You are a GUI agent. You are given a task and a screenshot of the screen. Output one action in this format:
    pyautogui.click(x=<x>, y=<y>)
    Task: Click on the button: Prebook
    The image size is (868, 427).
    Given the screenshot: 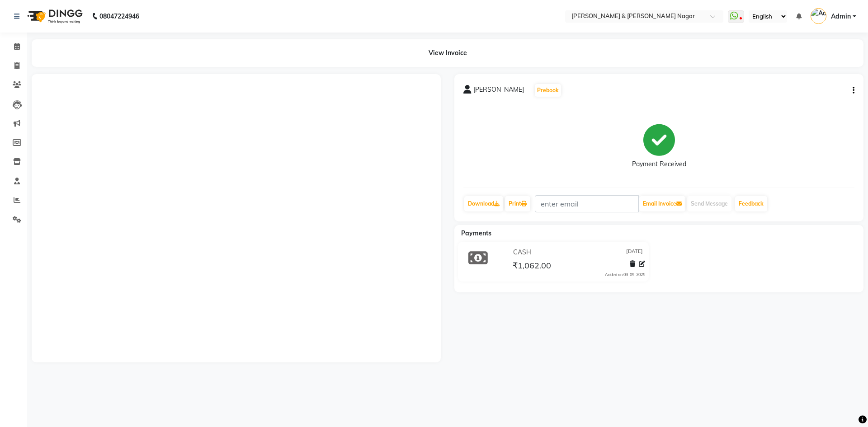 What is the action you would take?
    pyautogui.click(x=548, y=90)
    